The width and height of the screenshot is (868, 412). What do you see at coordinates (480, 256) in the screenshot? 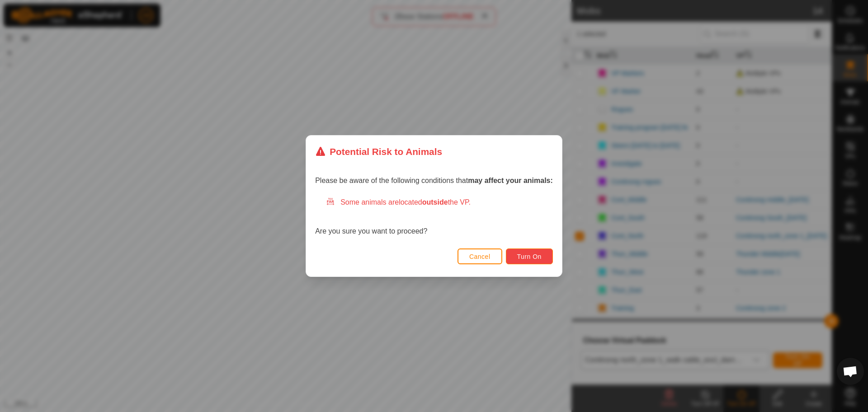
I see `button: Cancel` at bounding box center [480, 256].